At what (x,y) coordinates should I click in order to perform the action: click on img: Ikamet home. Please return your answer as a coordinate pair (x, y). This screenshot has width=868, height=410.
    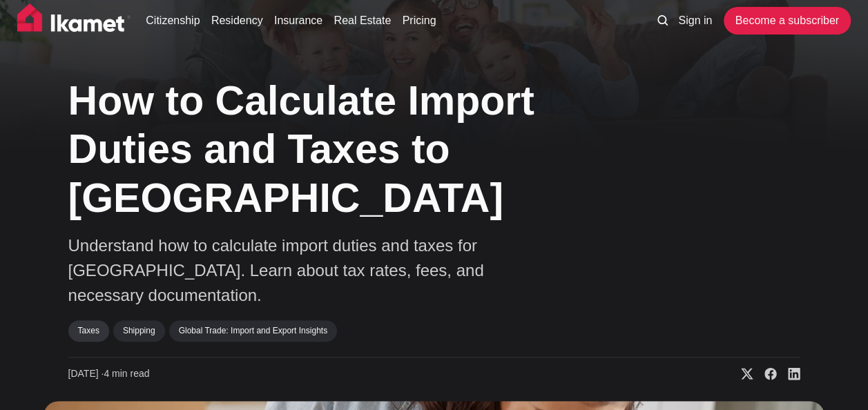
    Looking at the image, I should click on (74, 21).